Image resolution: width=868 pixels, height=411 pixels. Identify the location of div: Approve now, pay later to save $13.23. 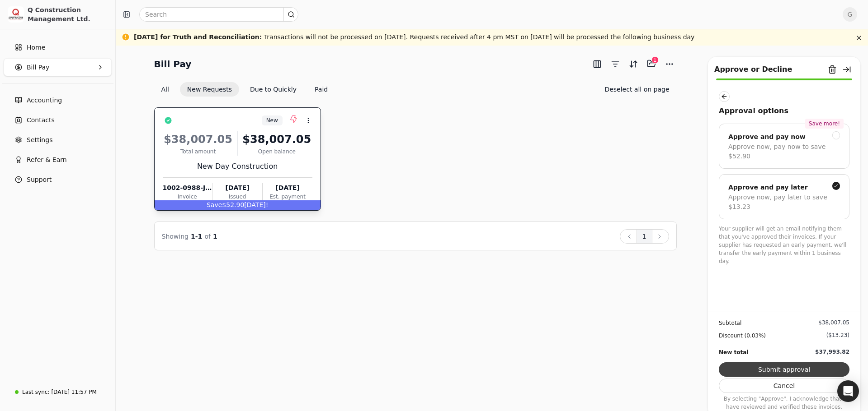
(784, 202).